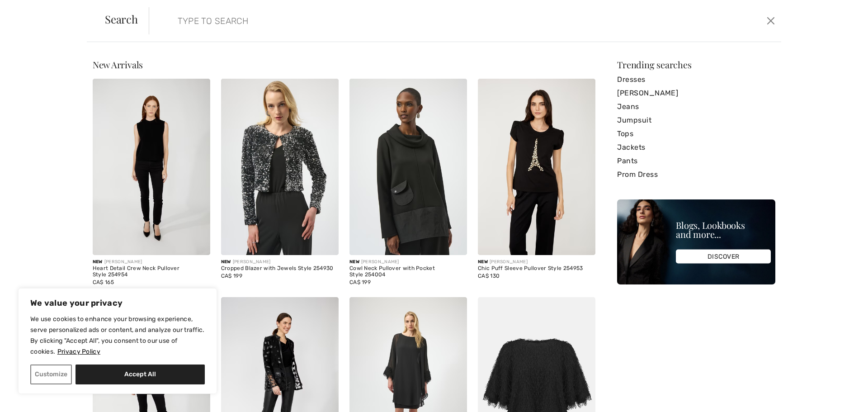 The height and width of the screenshot is (412, 868). I want to click on img: Chic Puff Sleeve Pullover Style 254953. Black, so click(537, 167).